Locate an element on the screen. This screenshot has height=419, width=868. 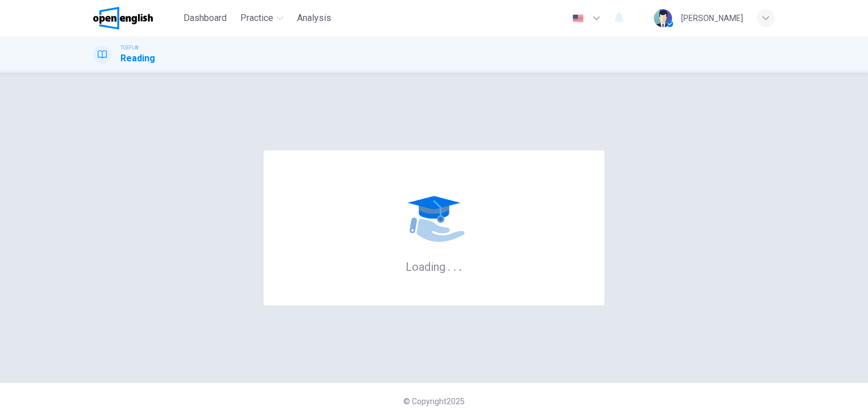
span: Analysis is located at coordinates (314, 18).